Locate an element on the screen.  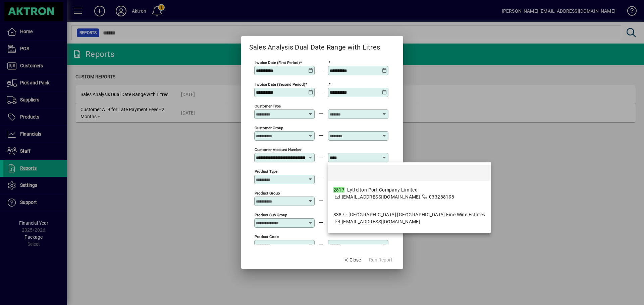
em: 2817 is located at coordinates (339, 190).